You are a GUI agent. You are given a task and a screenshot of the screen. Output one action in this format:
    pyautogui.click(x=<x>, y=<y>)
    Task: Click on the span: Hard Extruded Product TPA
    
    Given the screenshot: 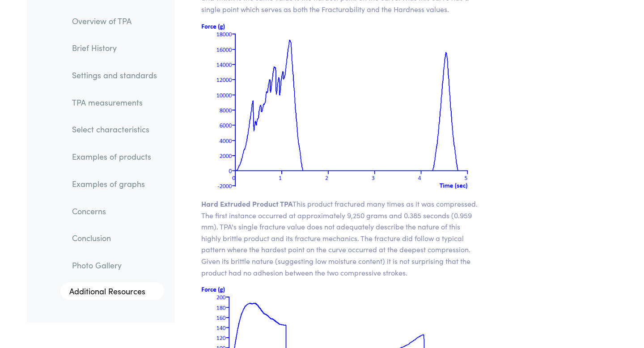 What is the action you would take?
    pyautogui.click(x=247, y=204)
    